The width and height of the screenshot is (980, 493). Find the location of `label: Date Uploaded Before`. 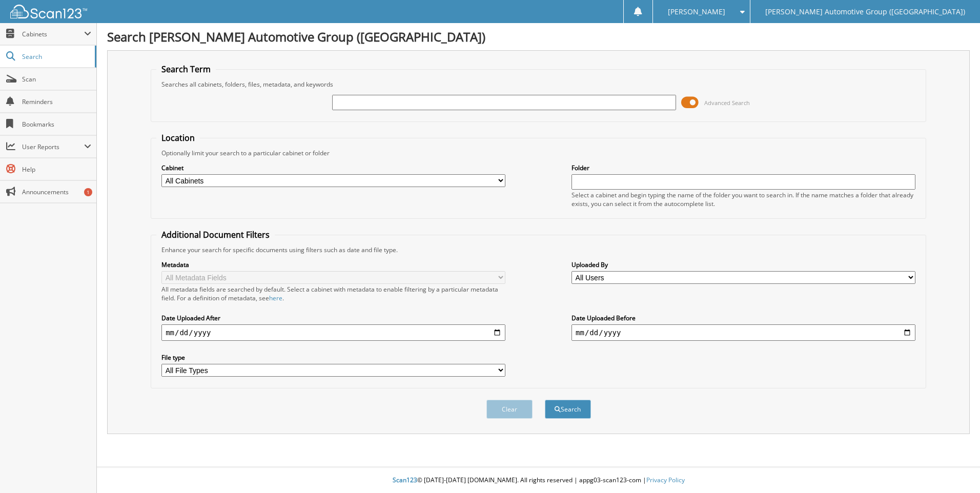

label: Date Uploaded Before is located at coordinates (743, 317).